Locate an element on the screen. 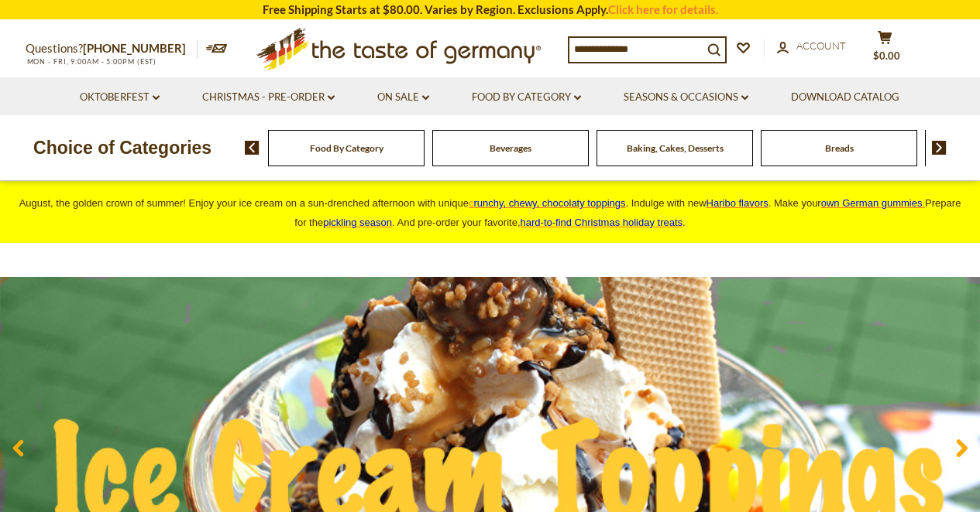  a: crunchy, chewy, chocolaty toppings is located at coordinates (546, 203).